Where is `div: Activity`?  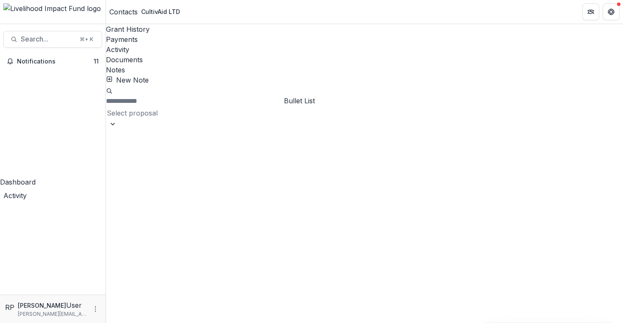
div: Activity is located at coordinates (364, 50).